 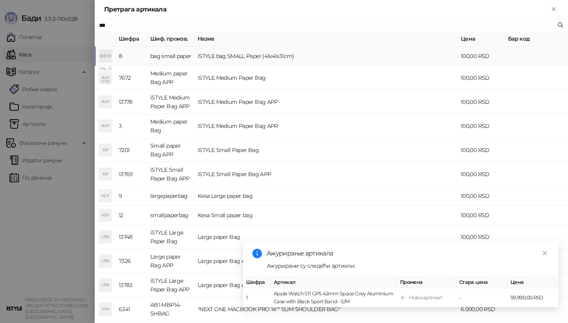 What do you see at coordinates (131, 215) in the screenshot?
I see `td: 12` at bounding box center [131, 215].